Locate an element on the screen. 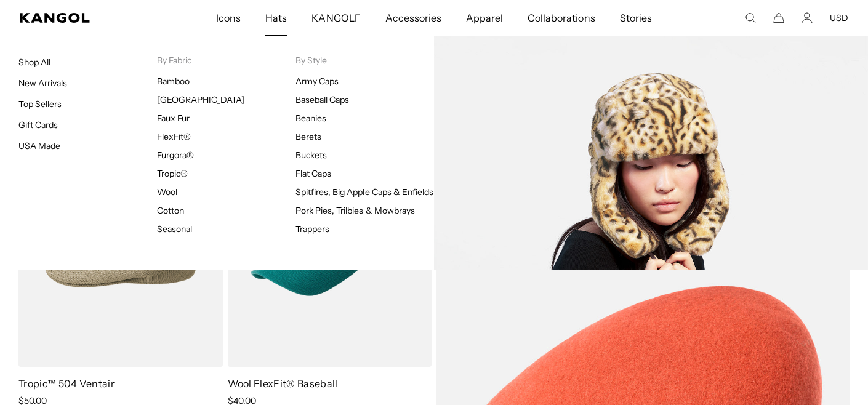 This screenshot has width=868, height=405. a: Furgora® is located at coordinates (175, 155).